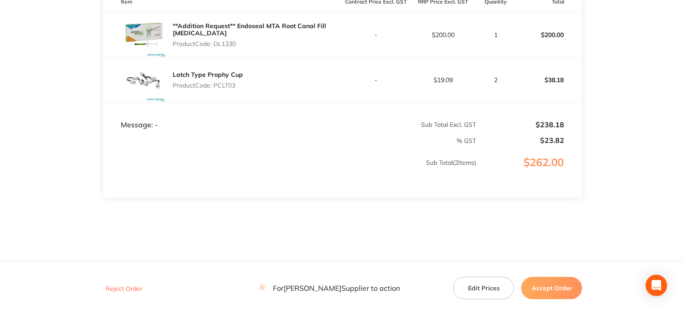 The image size is (685, 314). Describe the element at coordinates (520, 125) in the screenshot. I see `p: $238.18` at that location.